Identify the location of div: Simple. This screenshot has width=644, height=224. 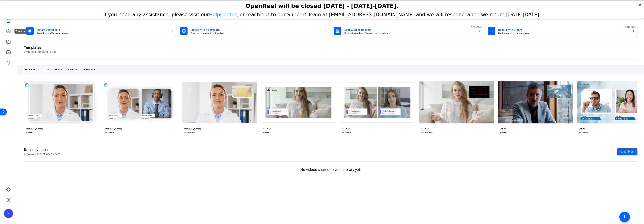
(58, 70).